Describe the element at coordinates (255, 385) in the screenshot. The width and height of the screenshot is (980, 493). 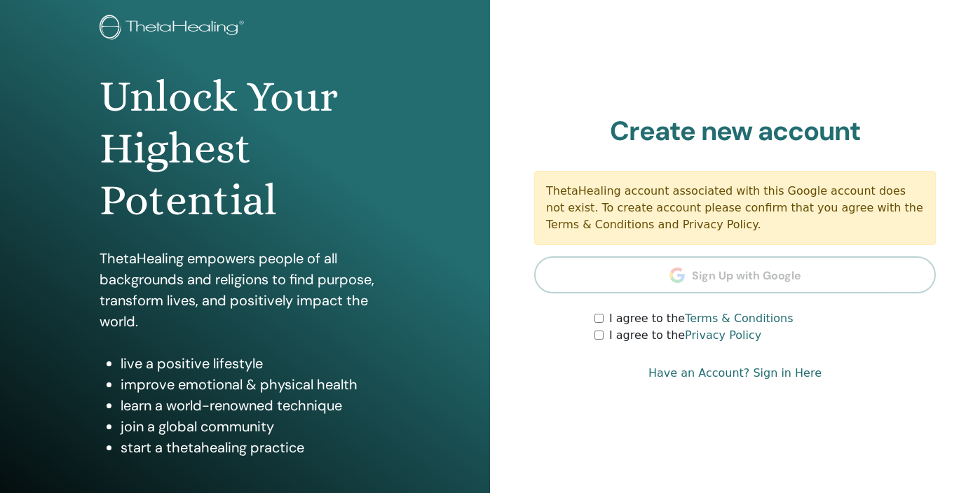
I see `li: improve emotional & physical health` at that location.